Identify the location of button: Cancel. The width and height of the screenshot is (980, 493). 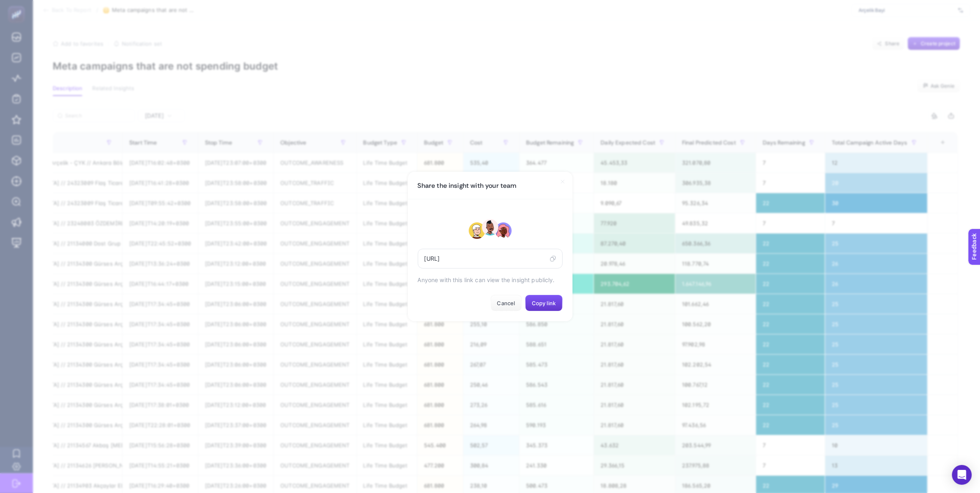
(507, 303).